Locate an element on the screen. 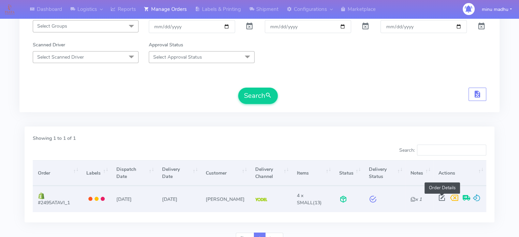  span: Select Scanned Driver is located at coordinates (60, 57).